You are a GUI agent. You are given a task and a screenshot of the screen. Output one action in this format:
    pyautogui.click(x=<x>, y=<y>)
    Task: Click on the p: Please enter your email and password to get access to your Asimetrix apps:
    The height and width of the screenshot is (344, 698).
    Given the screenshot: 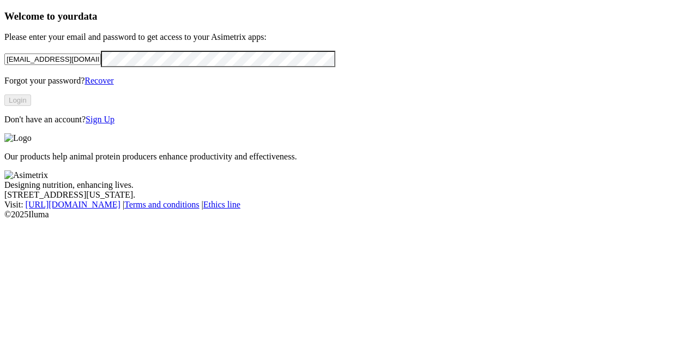 What is the action you would take?
    pyautogui.click(x=349, y=37)
    